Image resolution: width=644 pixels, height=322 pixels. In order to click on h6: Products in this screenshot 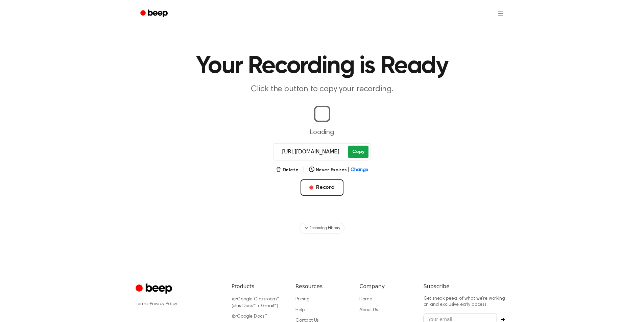, I will do `click(258, 287)`.